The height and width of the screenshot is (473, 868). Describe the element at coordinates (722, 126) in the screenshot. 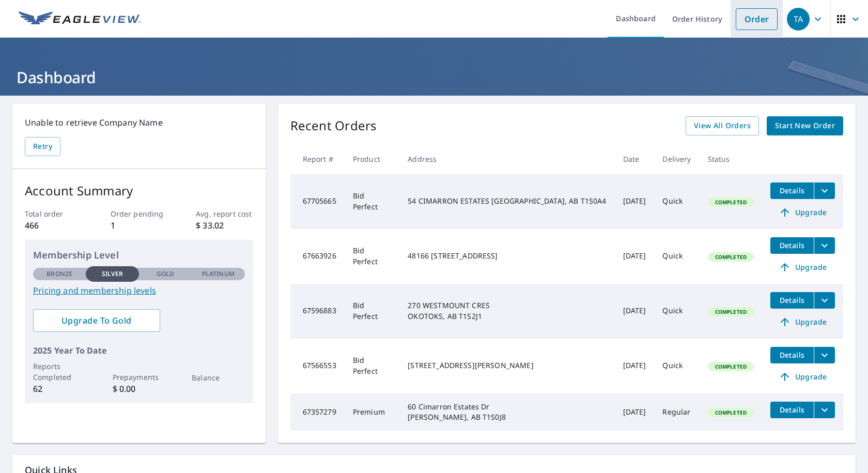

I see `span: View All Orders` at that location.